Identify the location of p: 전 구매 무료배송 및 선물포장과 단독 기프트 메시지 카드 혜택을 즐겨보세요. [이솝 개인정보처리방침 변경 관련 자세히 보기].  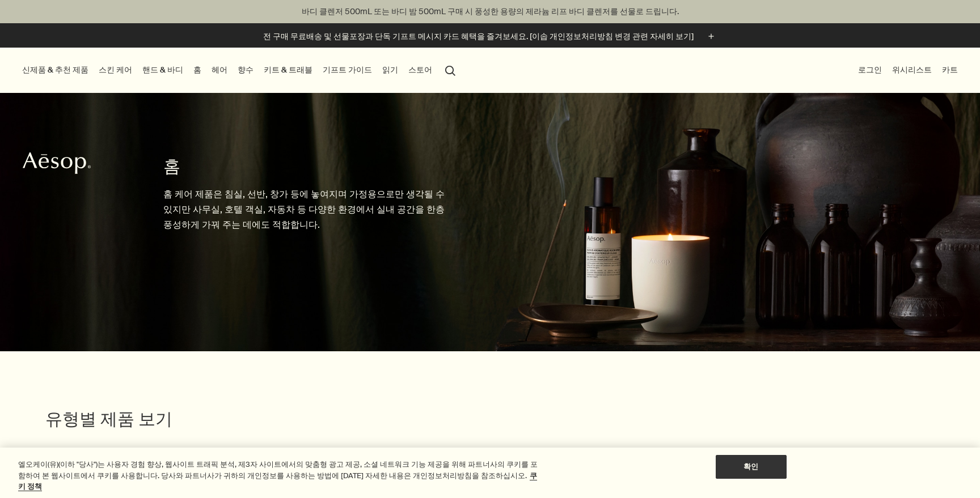
(478, 36).